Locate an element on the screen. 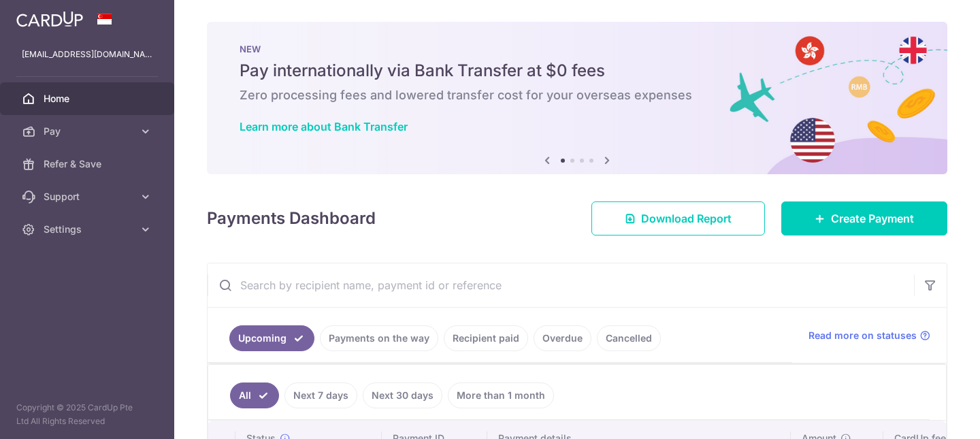 The width and height of the screenshot is (980, 439). h5: Pay internationally via Bank Transfer at $0 fees is located at coordinates (577, 71).